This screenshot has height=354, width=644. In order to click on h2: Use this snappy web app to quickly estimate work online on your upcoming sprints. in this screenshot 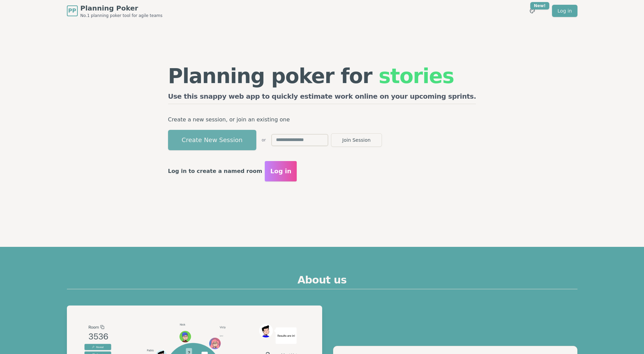, I will do `click(322, 97)`.